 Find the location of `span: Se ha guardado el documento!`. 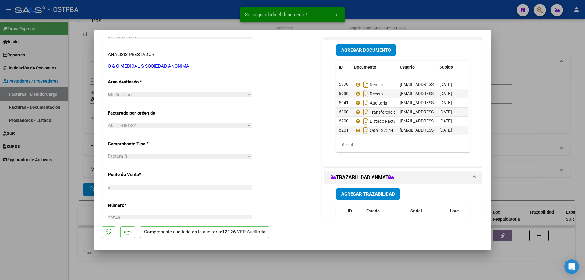

span: Se ha guardado el documento! is located at coordinates (276, 15).